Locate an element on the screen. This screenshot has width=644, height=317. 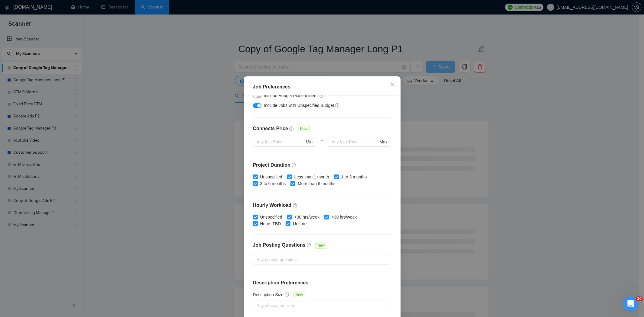
span: Hours TBD is located at coordinates (270, 224).